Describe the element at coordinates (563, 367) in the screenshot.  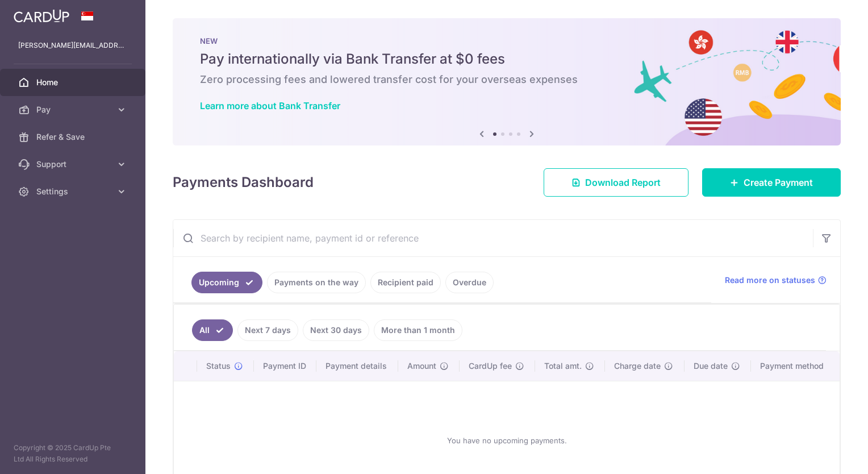
I see `span: Total amt.` at that location.